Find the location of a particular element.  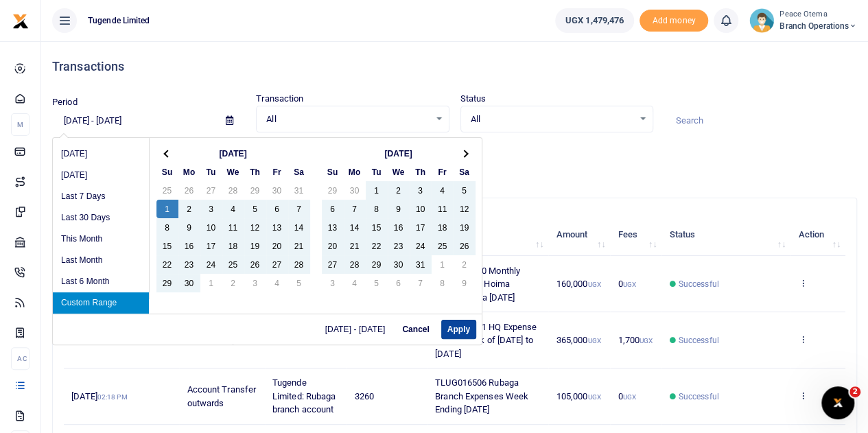

td: 25 is located at coordinates (233, 264).